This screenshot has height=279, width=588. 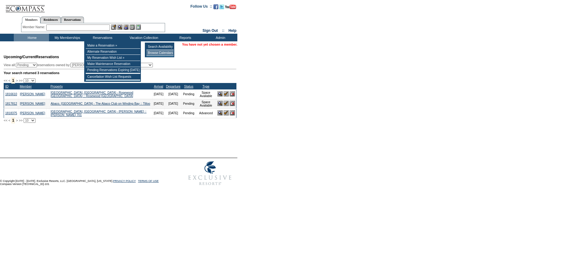 I want to click on a: Property, so click(x=57, y=86).